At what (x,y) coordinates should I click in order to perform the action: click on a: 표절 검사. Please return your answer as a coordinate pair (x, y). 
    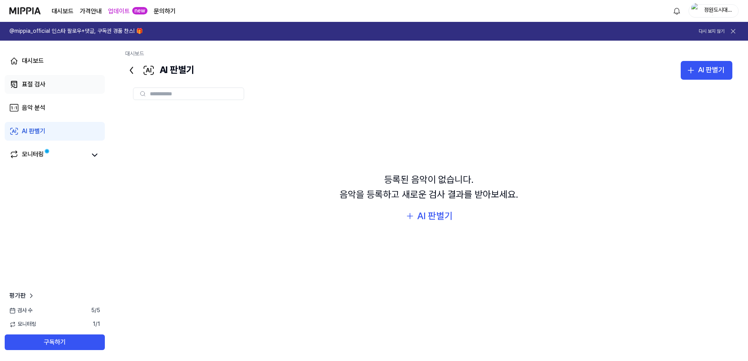
    Looking at the image, I should click on (55, 84).